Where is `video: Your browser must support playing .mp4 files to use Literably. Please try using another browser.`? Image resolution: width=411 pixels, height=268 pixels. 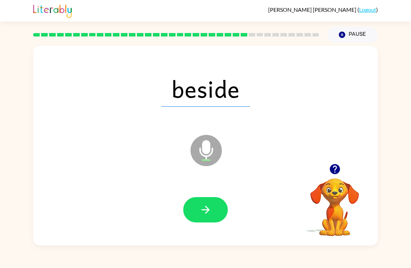
video: Your browser must support playing .mp4 files to use Literably. Please try using another browser. is located at coordinates (334, 203).